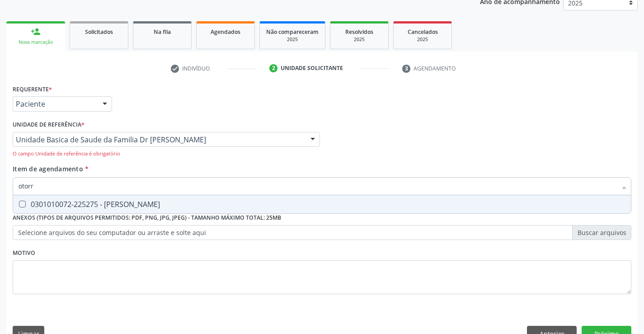  Describe the element at coordinates (162, 32) in the screenshot. I see `span: Na fila` at that location.